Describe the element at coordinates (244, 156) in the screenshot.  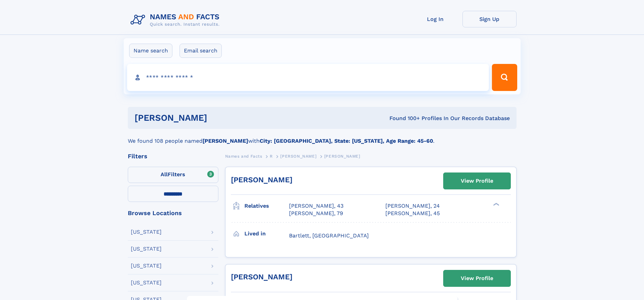
I see `a: Names and Facts` at that location.